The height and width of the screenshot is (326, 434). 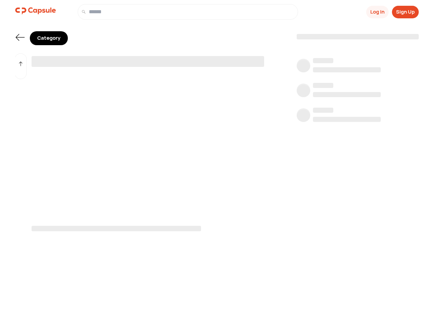 I want to click on a: logo, so click(x=36, y=12).